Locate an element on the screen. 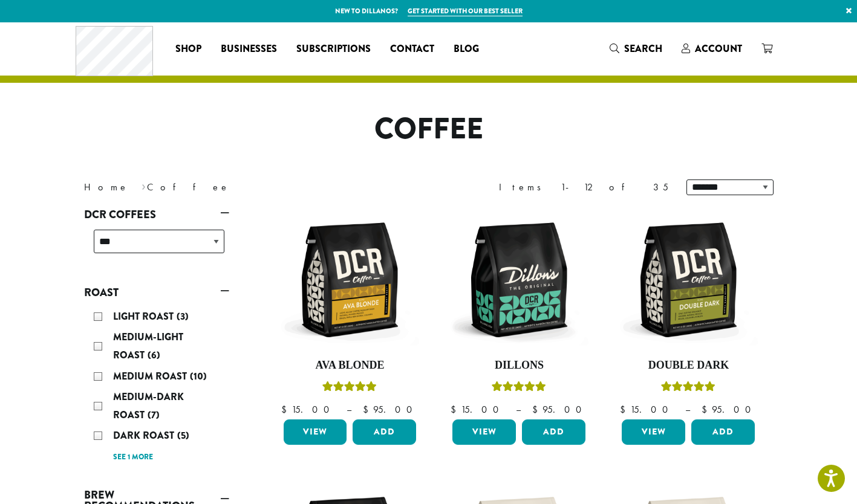  img: DCR-12oz-Ava-Blonde-Stock-scaled.png is located at coordinates (350, 280).